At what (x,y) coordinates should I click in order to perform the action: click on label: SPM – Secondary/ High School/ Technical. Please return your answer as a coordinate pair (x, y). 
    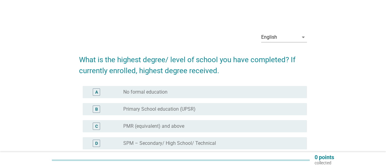
    Looking at the image, I should click on (170, 143).